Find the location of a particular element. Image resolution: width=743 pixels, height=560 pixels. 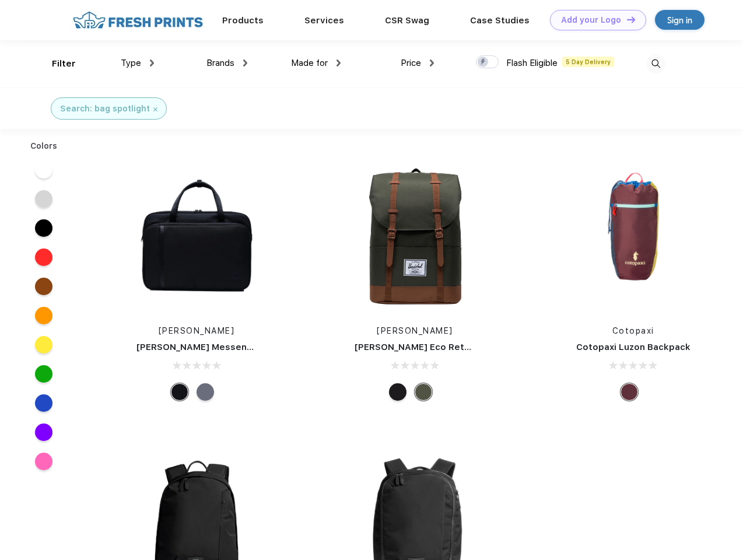

div: Raven Crosshatch is located at coordinates (205, 392).